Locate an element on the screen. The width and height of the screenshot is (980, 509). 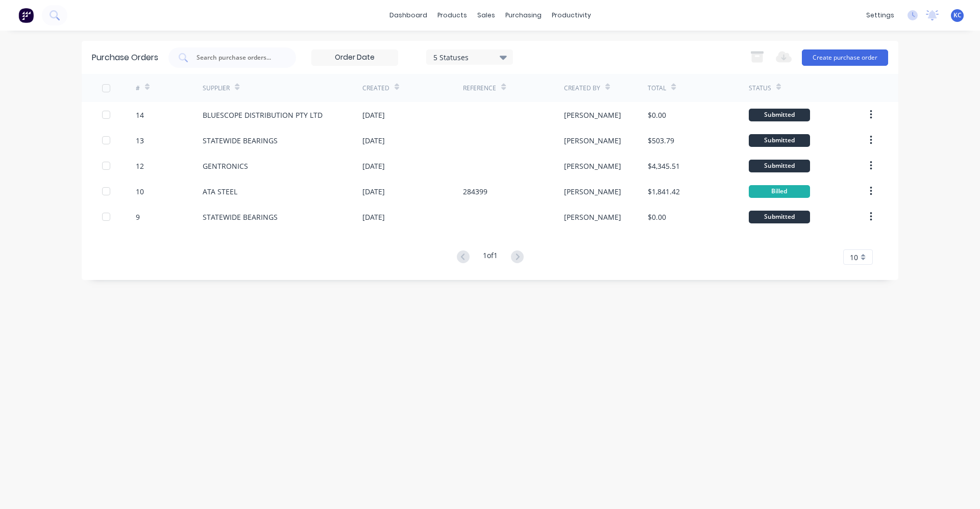
a: dashboard is located at coordinates (408, 15).